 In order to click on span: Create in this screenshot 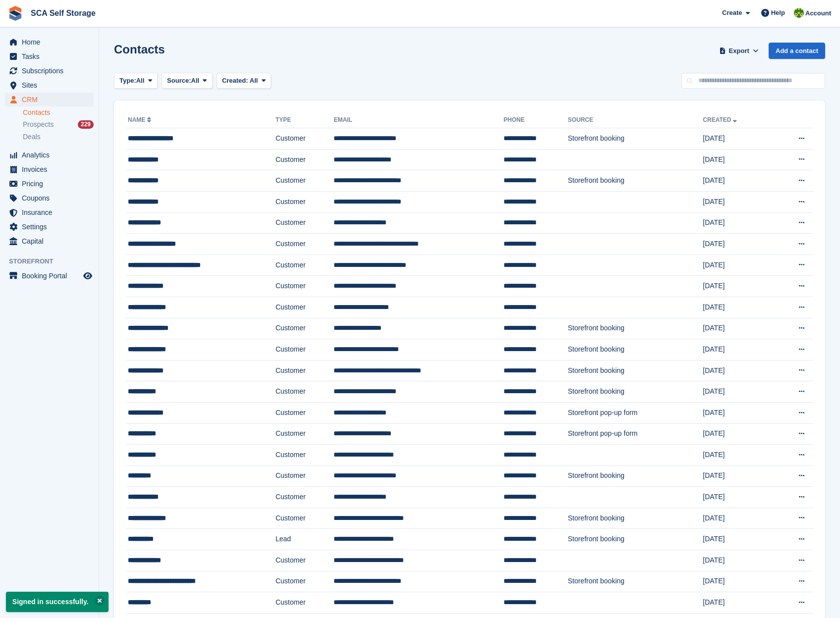, I will do `click(732, 13)`.